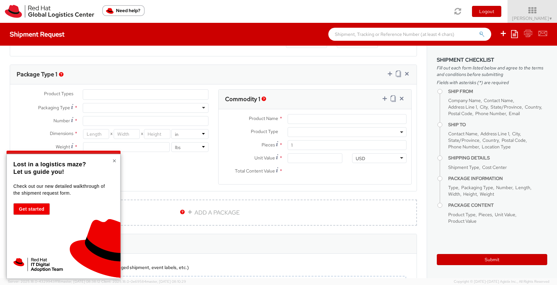 The image size is (557, 285). Describe the element at coordinates (514, 113) in the screenshot. I see `span: Email` at that location.